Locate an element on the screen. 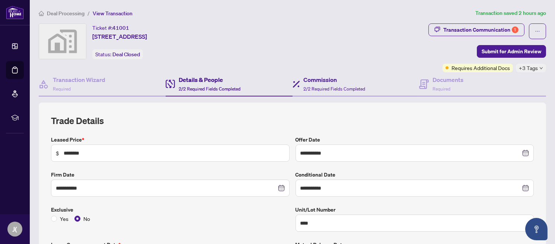 The image size is (555, 244). span: 41001 is located at coordinates (121, 28).